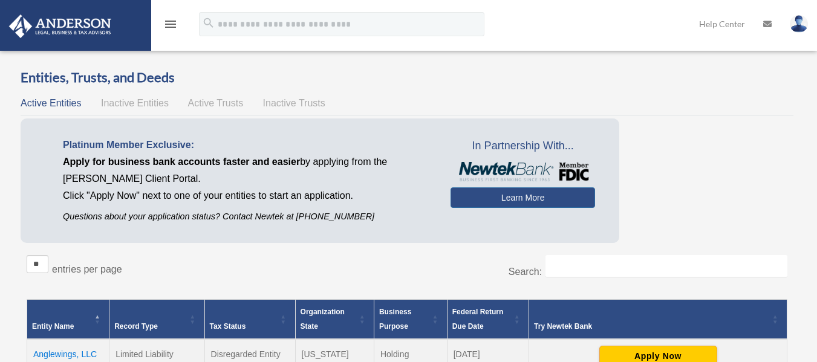  I want to click on th: Federal Return Due Date: Activate to sort, so click(488, 320).